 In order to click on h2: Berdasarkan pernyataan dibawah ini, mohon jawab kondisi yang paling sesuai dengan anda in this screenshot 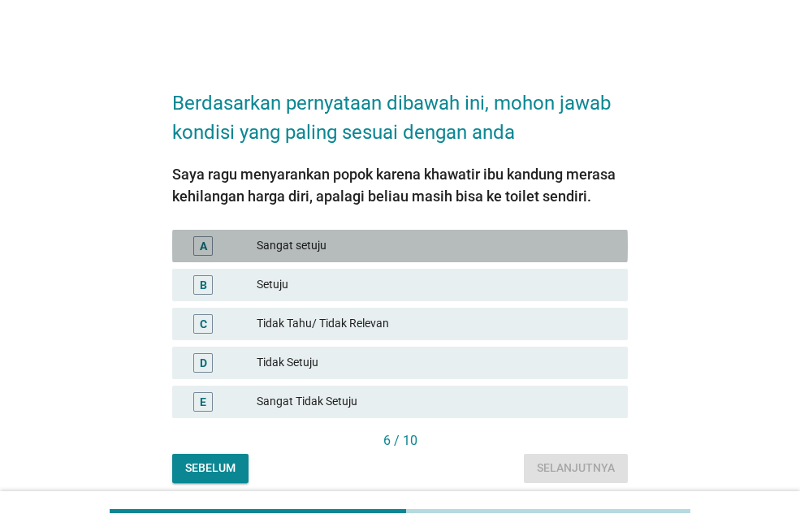, I will do `click(400, 110)`.